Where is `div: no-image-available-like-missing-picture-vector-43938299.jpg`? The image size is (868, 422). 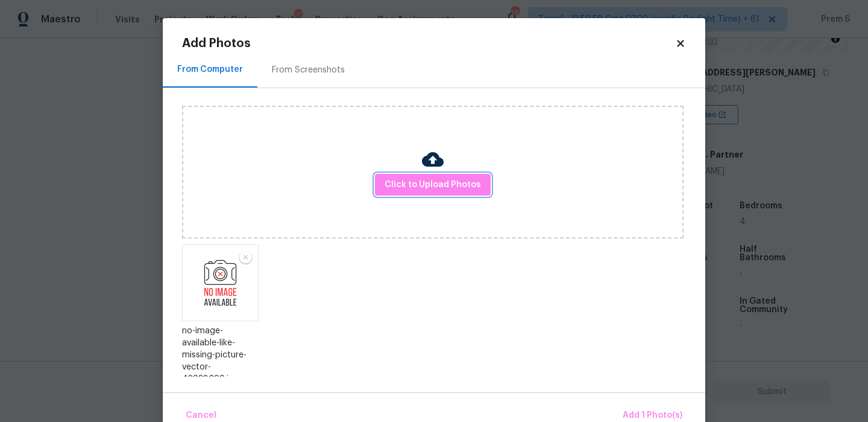 div: no-image-available-like-missing-picture-vector-43938299.jpg is located at coordinates (220, 355).